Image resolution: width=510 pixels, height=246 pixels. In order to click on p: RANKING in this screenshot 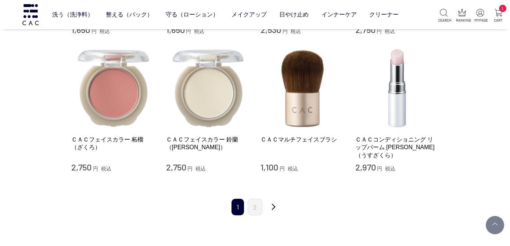, I will do `click(462, 20)`.